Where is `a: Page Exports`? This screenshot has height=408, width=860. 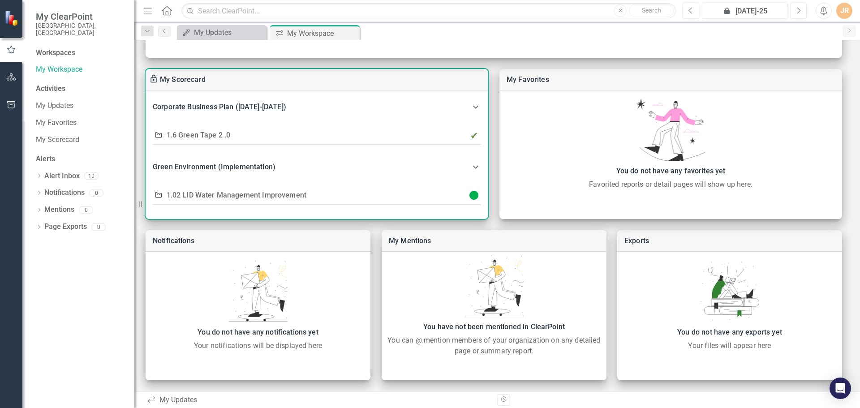 a: Page Exports is located at coordinates (65, 227).